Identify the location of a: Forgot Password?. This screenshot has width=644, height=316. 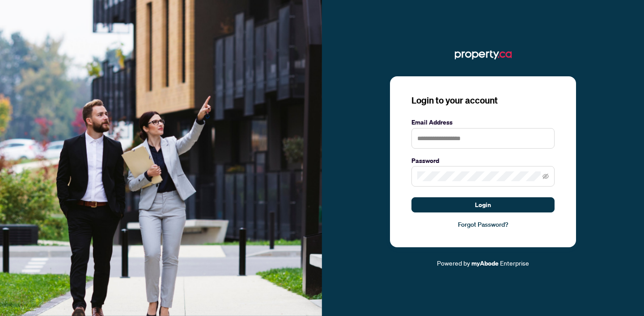
(483, 225).